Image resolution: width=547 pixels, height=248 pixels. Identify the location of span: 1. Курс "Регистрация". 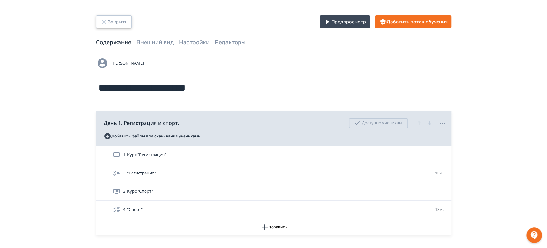
(144, 155).